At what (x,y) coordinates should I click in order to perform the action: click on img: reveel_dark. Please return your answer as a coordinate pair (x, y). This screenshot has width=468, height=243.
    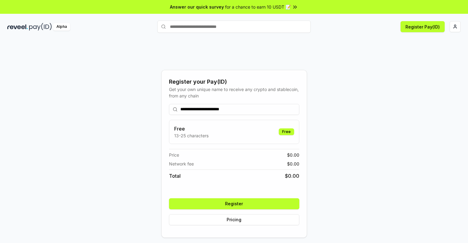
    Looking at the image, I should click on (17, 27).